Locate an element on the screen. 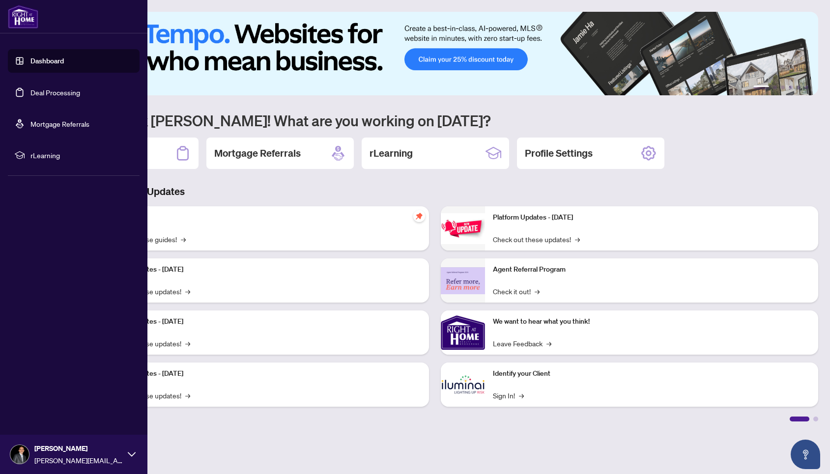 Image resolution: width=830 pixels, height=474 pixels. a: Leave Feedback→ is located at coordinates (522, 344).